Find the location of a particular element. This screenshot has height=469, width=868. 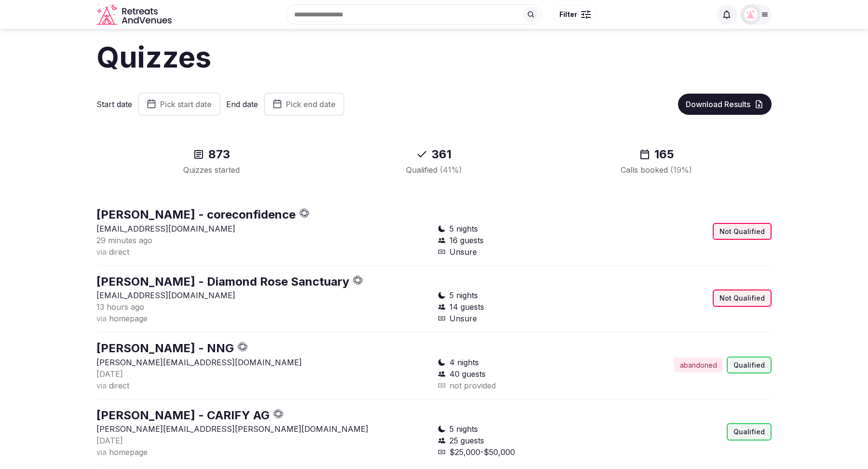

div: 165 is located at coordinates (656, 154).